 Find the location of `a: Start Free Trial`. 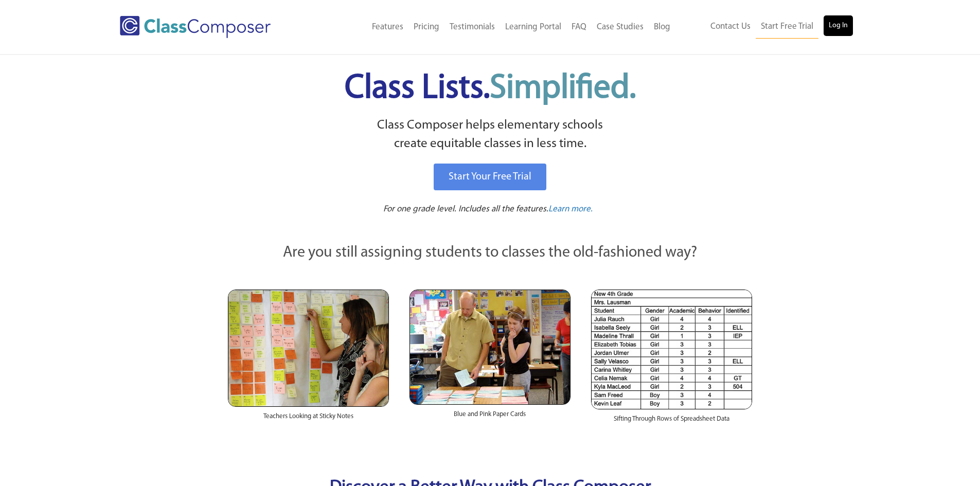

a: Start Free Trial is located at coordinates (787, 27).